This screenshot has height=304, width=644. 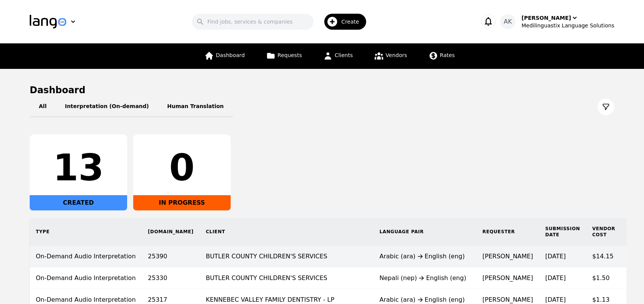 I want to click on th: Language Pair, so click(x=424, y=231).